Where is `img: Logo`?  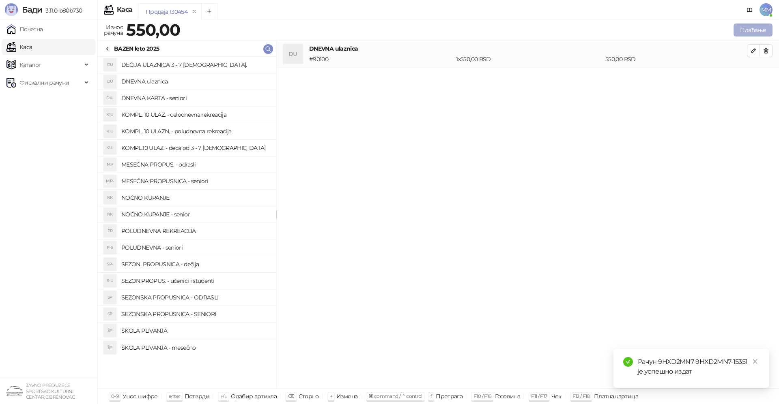
img: Logo is located at coordinates (11, 10).